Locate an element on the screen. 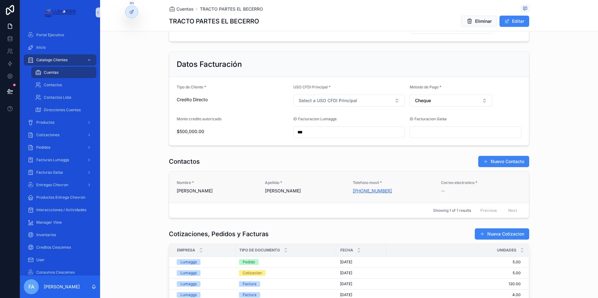  div: Pedido is located at coordinates (249, 263).